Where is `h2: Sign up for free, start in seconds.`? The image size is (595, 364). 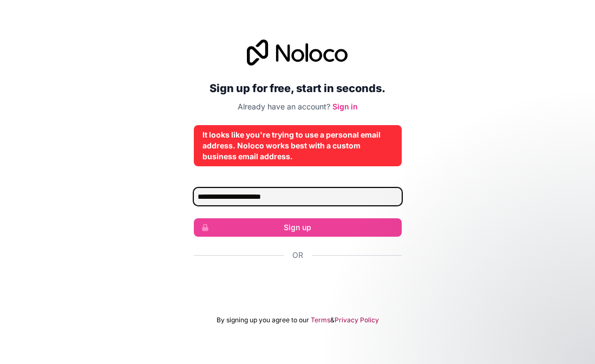
h2: Sign up for free, start in seconds. is located at coordinates (298, 88).